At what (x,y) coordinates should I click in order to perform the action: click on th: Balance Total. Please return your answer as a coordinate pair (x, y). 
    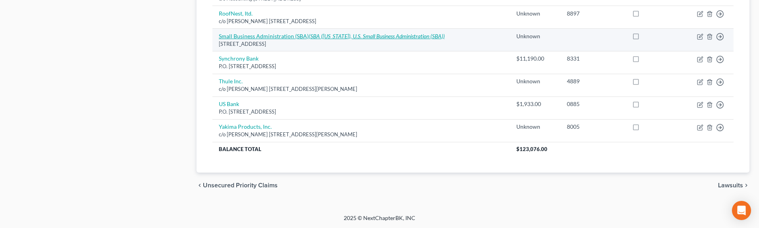
    Looking at the image, I should click on (361, 149).